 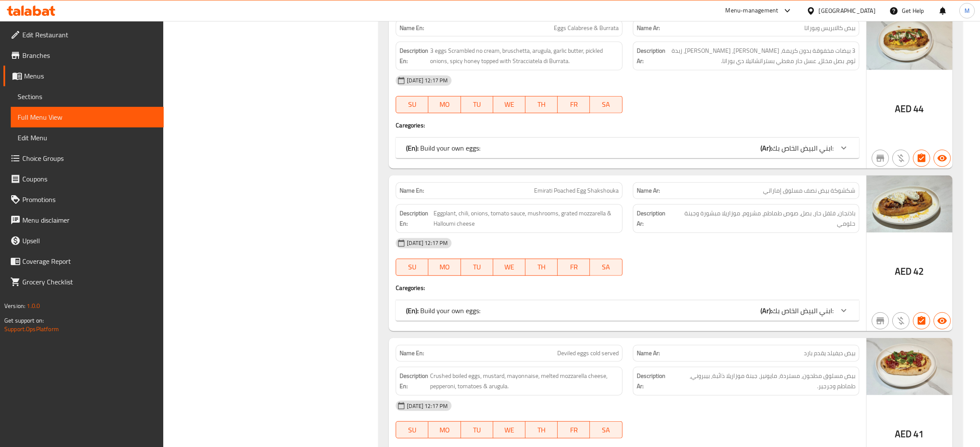 I want to click on span: 1.0.0, so click(x=33, y=306).